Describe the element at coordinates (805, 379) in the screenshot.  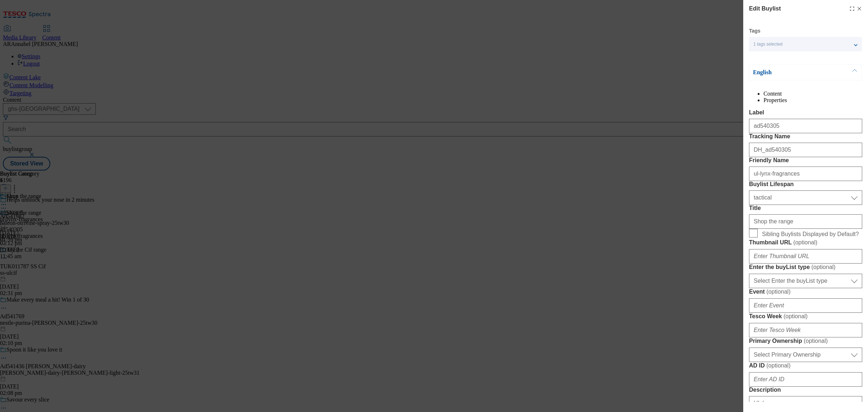
I see `input: Enter AD ID` at that location.